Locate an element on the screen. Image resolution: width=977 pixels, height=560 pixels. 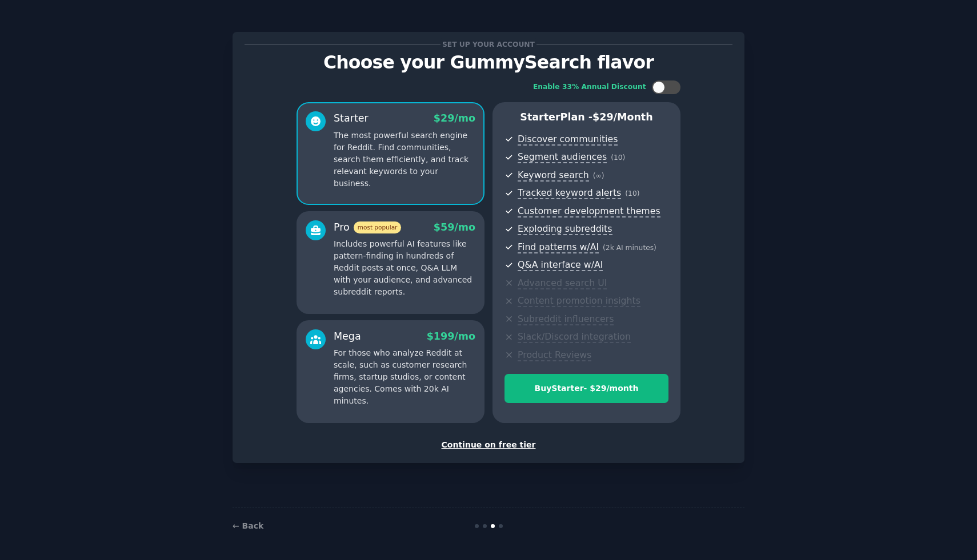
div: Continue on free tier is located at coordinates (488, 445).